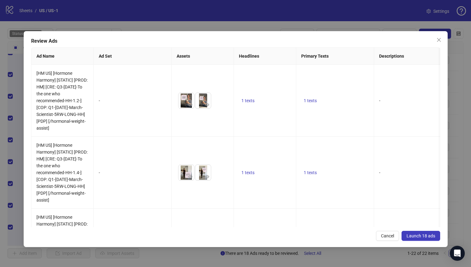 This screenshot has height=267, width=471. What do you see at coordinates (387, 236) in the screenshot?
I see `span: Cancel` at bounding box center [387, 236].